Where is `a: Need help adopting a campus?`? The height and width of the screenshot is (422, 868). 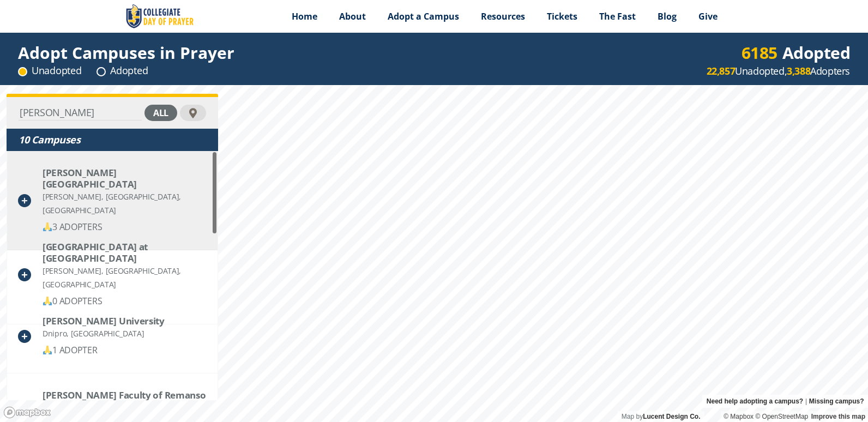
a: Need help adopting a campus? is located at coordinates (755, 401).